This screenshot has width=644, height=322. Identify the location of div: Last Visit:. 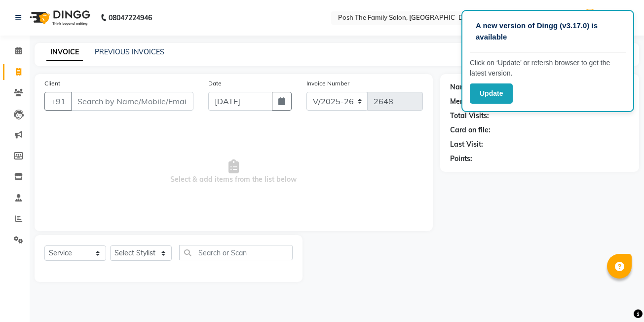
(467, 144).